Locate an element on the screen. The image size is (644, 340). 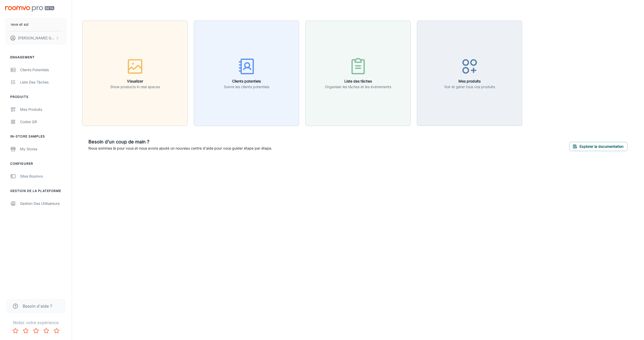
a: Mes produitsVoir et gérer tous vos produits is located at coordinates (470, 73).